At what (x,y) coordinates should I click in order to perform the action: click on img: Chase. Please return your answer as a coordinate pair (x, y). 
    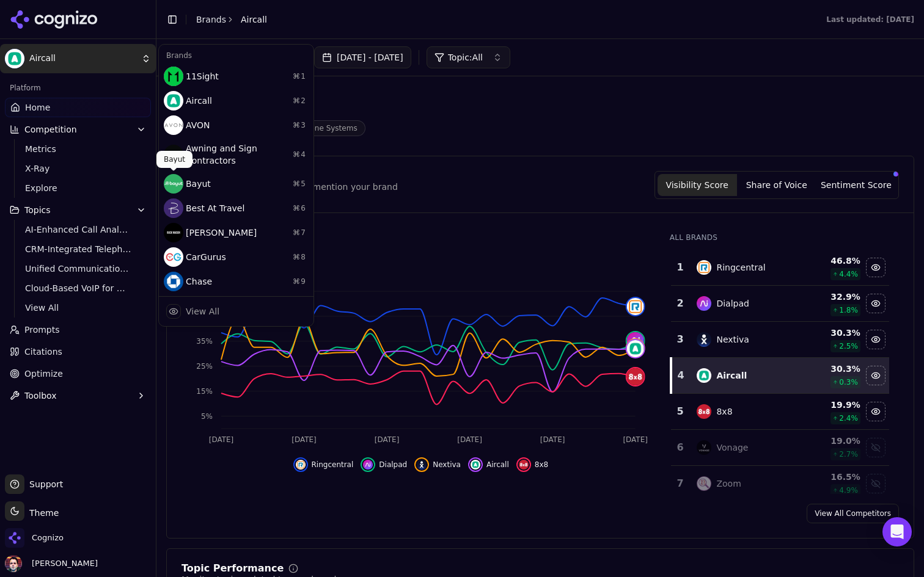
    Looking at the image, I should click on (174, 281).